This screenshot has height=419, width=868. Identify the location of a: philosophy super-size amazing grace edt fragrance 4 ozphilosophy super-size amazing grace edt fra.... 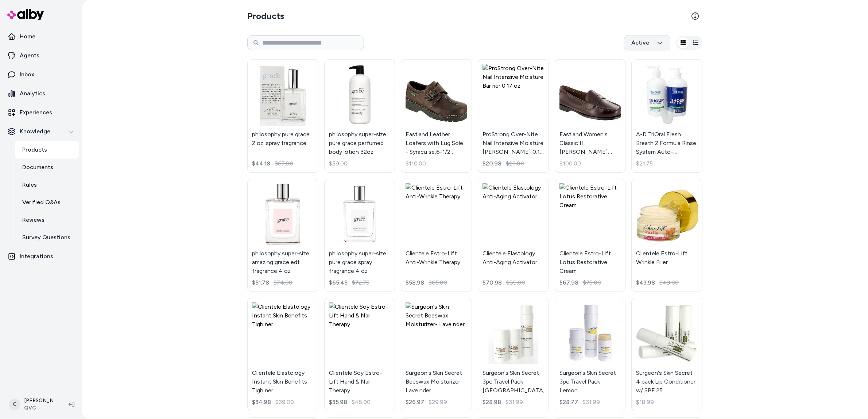
(283, 235).